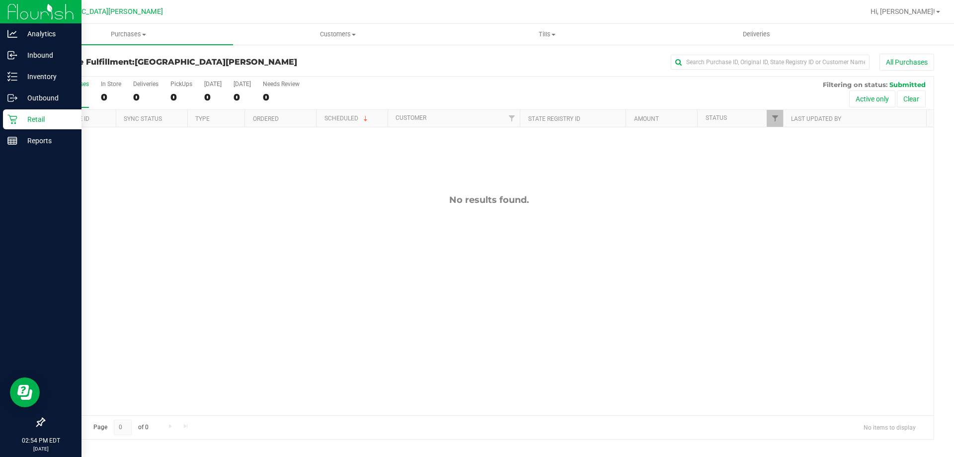 Image resolution: width=954 pixels, height=457 pixels. I want to click on button: All Purchases, so click(907, 62).